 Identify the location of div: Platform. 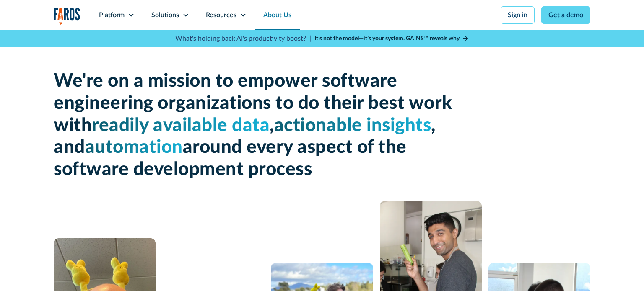
(112, 15).